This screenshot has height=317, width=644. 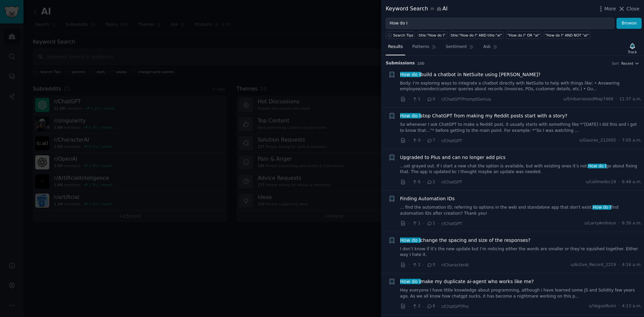 What do you see at coordinates (521, 293) in the screenshot?
I see `a: Hey everyone I have little knowledge about programming, although i have learned some JS and Solid...` at bounding box center [521, 293].